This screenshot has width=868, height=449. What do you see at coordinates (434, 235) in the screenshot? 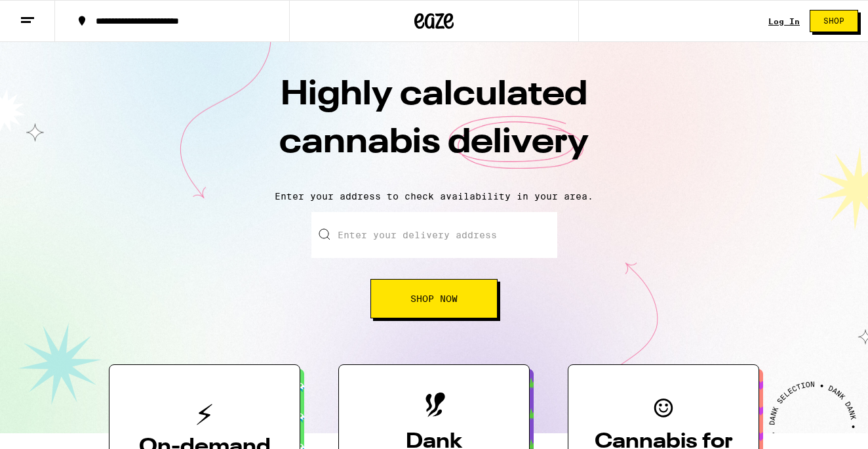
I see `input: Enter your delivery address` at bounding box center [434, 235].